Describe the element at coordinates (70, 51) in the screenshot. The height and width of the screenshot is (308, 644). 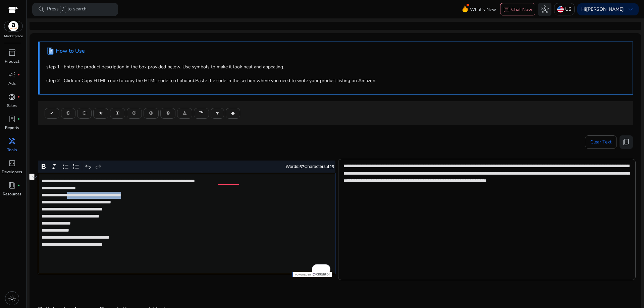
I see `h4: How to Use` at that location.